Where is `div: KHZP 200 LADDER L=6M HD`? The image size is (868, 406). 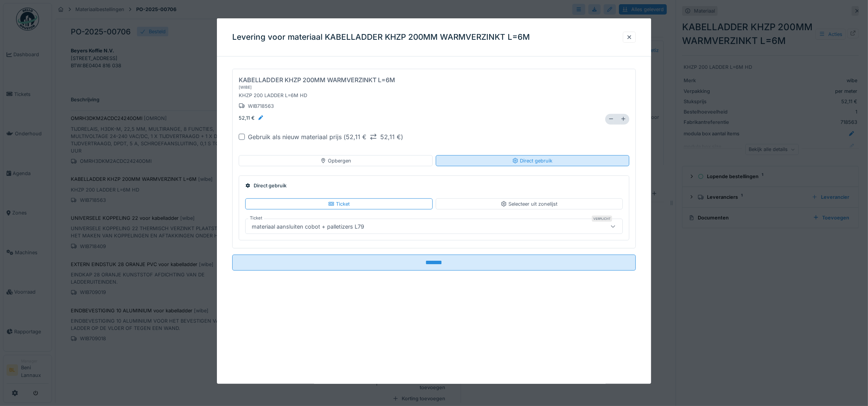 div: KHZP 200 LADDER L=6M HD is located at coordinates (412, 95).